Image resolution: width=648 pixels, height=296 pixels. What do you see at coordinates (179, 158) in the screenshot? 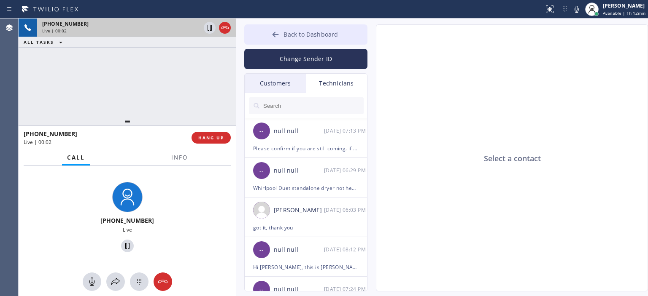
I see `button: Info` at bounding box center [179, 158].